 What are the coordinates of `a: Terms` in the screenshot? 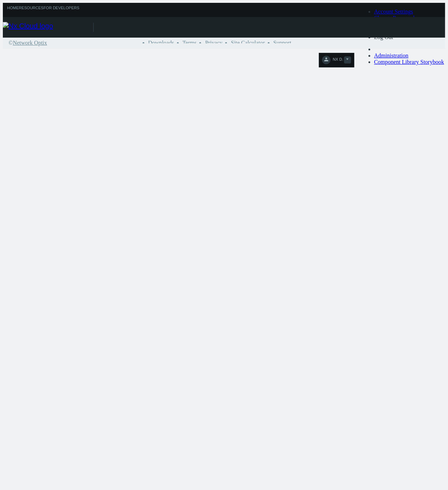 It's located at (190, 43).